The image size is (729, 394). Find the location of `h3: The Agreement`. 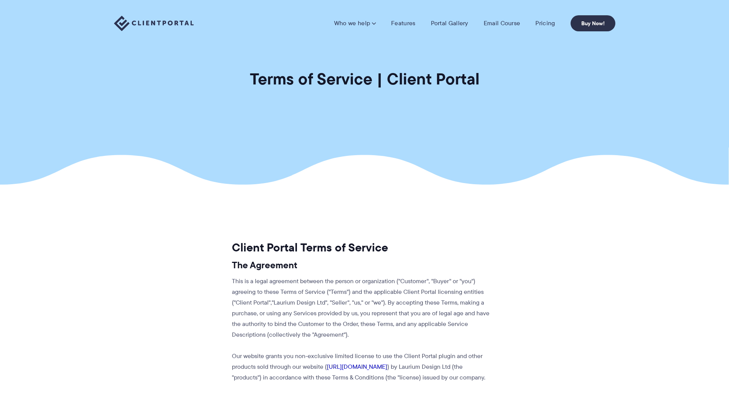

h3: The Agreement is located at coordinates (362, 266).